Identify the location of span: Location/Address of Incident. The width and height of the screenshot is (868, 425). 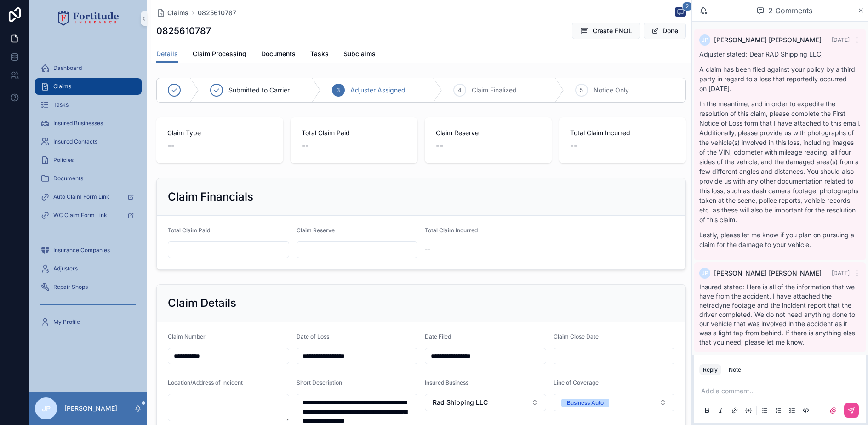
(205, 382).